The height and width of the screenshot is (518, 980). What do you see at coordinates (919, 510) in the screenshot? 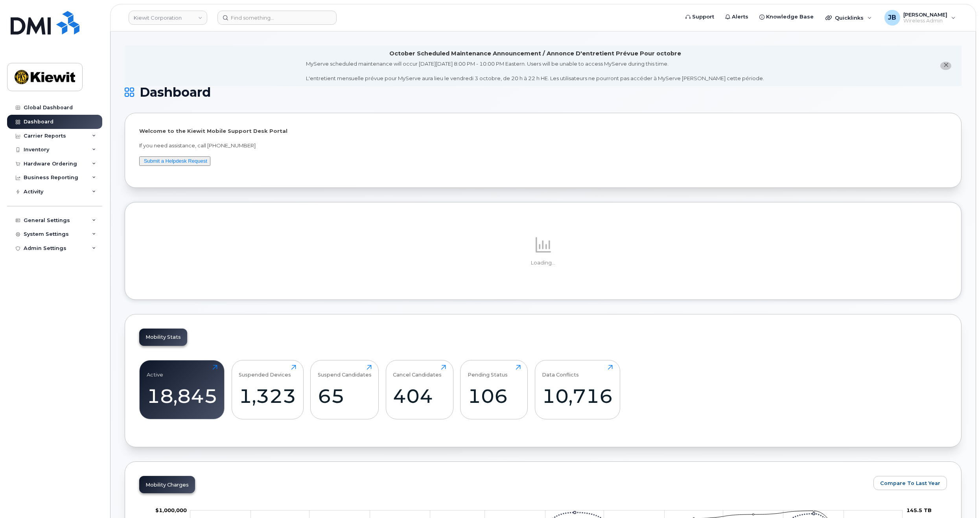
I see `tspan: 145.5 TB` at bounding box center [919, 510].